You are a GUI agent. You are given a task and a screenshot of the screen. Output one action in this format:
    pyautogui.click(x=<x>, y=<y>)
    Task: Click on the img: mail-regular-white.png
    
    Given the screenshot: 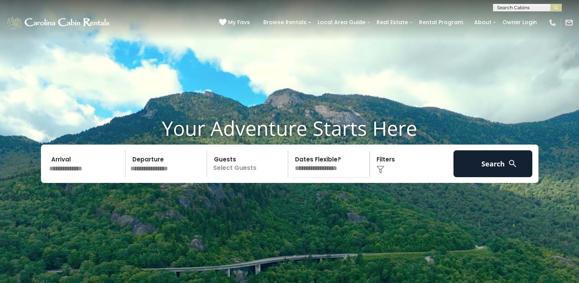 What is the action you would take?
    pyautogui.click(x=569, y=23)
    